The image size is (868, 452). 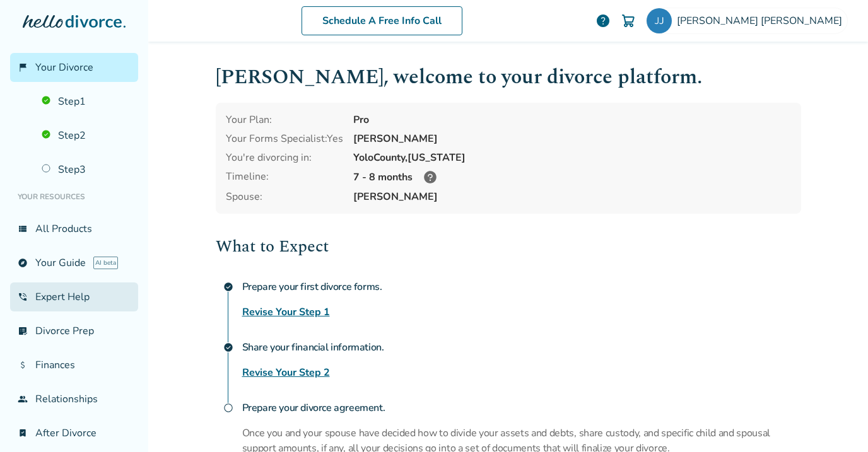 What do you see at coordinates (23, 331) in the screenshot?
I see `span: list_alt_check` at bounding box center [23, 331].